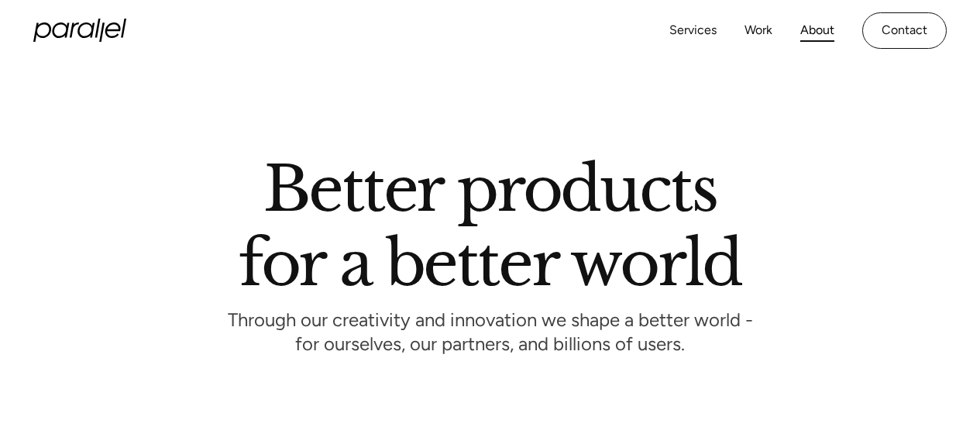 This screenshot has width=980, height=427. Describe the element at coordinates (490, 333) in the screenshot. I see `p: Through our creativity and innovation we shape a better world - for ourselves, our partners, and ...` at that location.